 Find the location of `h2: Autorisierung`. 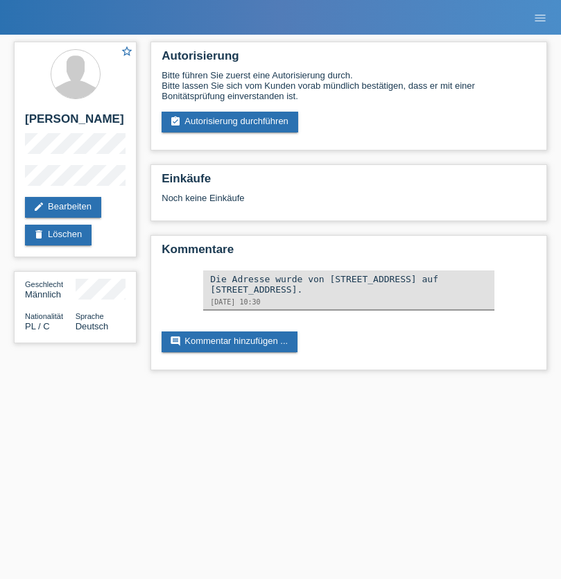

h2: Autorisierung is located at coordinates (349, 60).